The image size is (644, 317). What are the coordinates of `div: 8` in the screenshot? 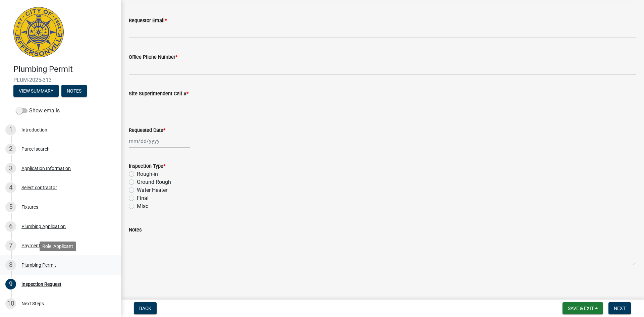 It's located at (11, 265).